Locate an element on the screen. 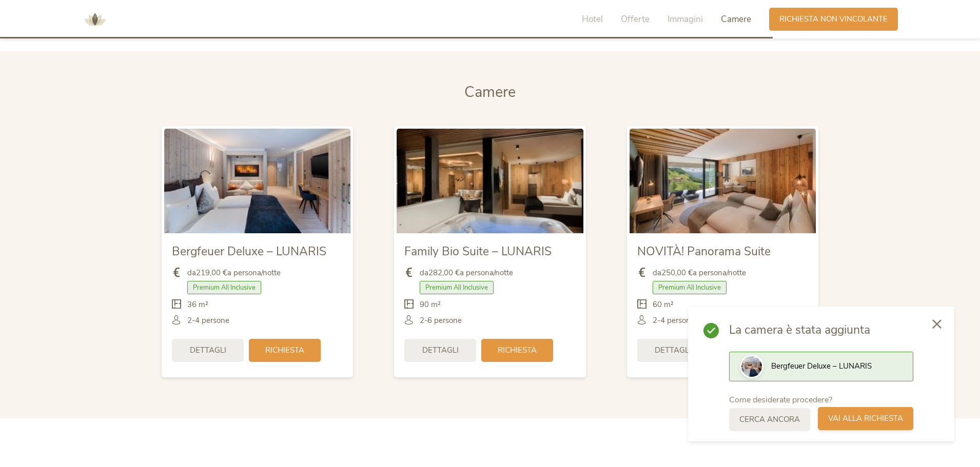 The image size is (980, 467). span: Vai alla richiesta is located at coordinates (865, 418).